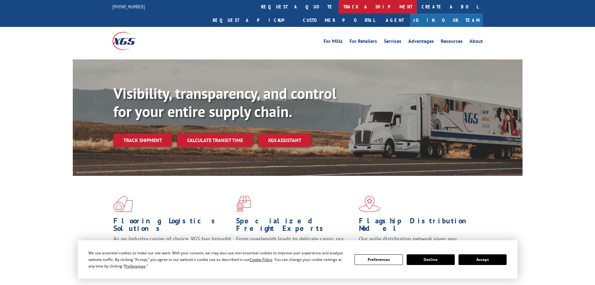 Image resolution: width=595 pixels, height=285 pixels. What do you see at coordinates (295, 226) in the screenshot?
I see `h1: Specialized Freight Experts` at bounding box center [295, 226].